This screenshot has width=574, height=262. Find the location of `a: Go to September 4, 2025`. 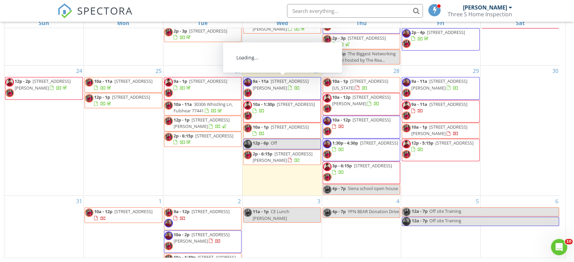

a: Go to September 4, 2025 is located at coordinates (398, 201).